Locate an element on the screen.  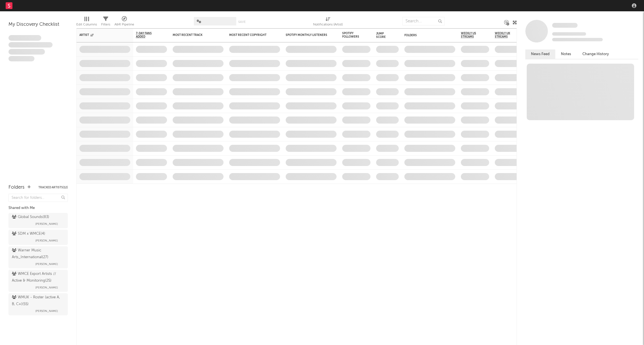
span: Lorem ipsum dolor is located at coordinates (25, 38).